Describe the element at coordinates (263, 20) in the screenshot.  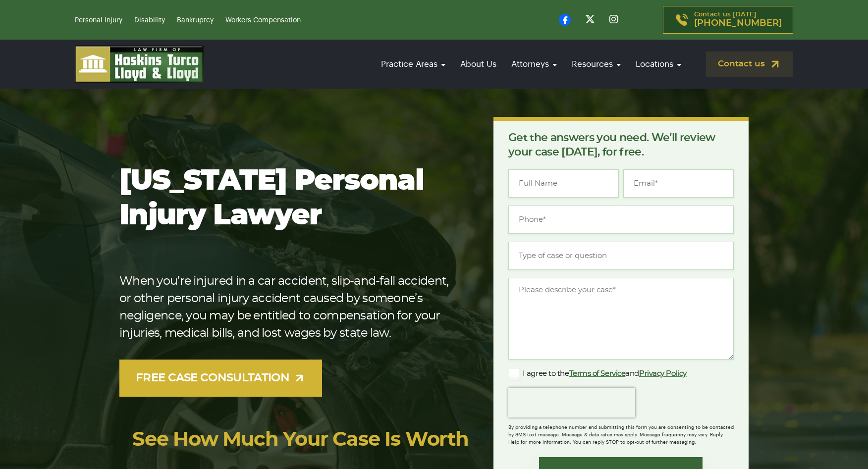
I see `a: Workers Compensation` at that location.